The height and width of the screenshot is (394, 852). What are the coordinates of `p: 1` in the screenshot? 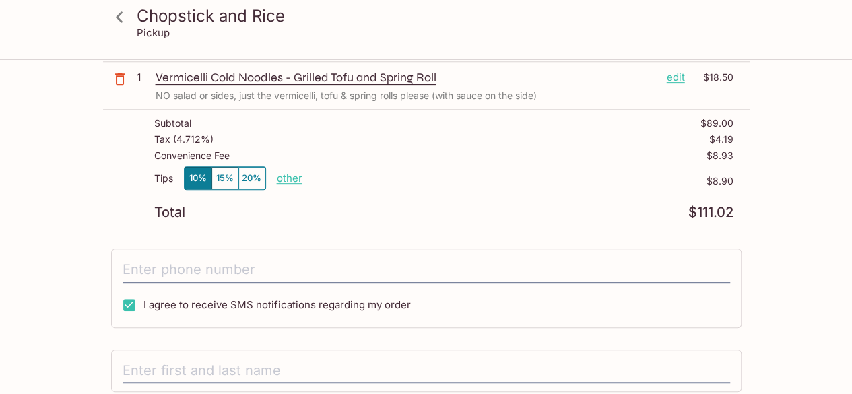 It's located at (143, 77).